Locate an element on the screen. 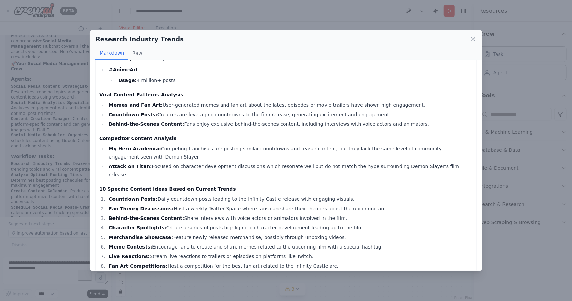 Image resolution: width=572 pixels, height=301 pixels. li: Creators are leveraging countdowns to the film release, generating excitement and engagement. is located at coordinates (290, 115).